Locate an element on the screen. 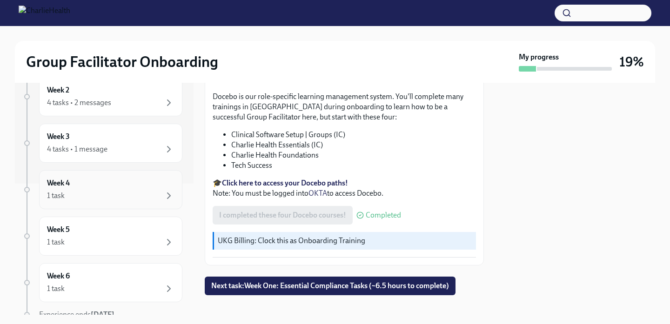  p: UKG Billing: Clock this as Onboarding Training is located at coordinates (345, 241).